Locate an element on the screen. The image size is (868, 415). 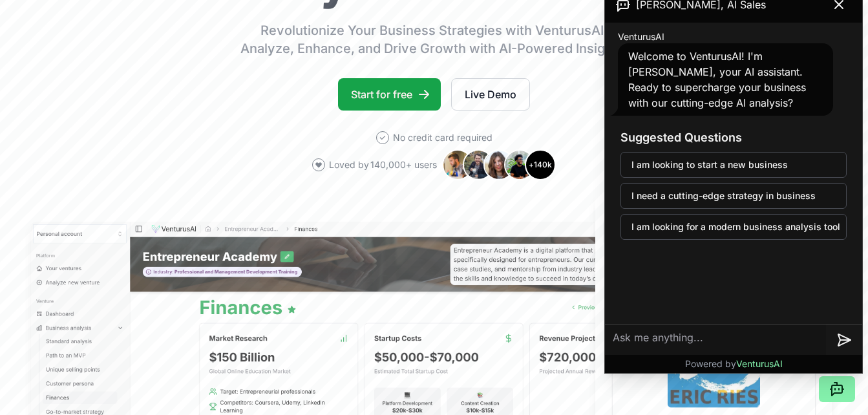
p: Powered by is located at coordinates (734, 364).